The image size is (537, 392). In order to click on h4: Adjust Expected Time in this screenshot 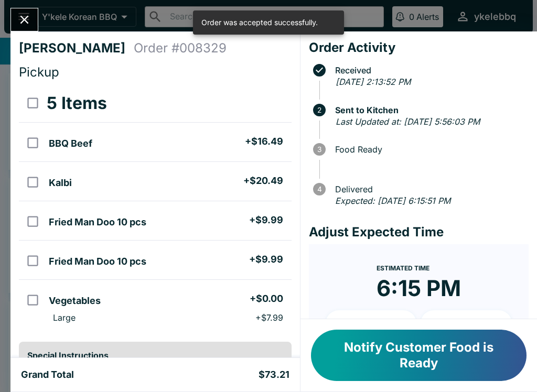, I will do `click(418, 232)`.